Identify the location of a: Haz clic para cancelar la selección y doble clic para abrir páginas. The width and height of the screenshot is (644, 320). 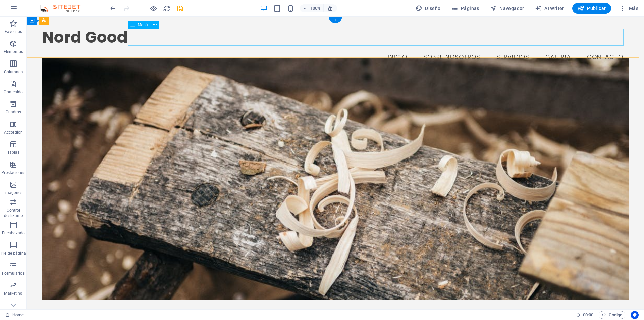
(14, 315).